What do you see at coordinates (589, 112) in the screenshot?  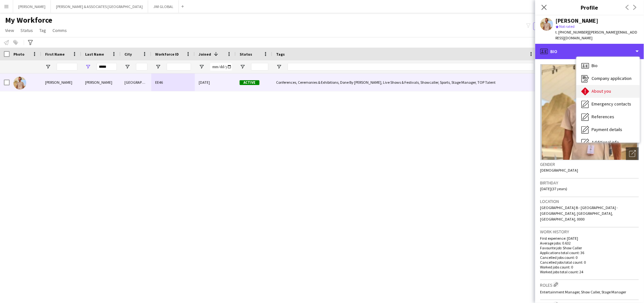 I see `img: Crew avatar or photo` at bounding box center [589, 112].